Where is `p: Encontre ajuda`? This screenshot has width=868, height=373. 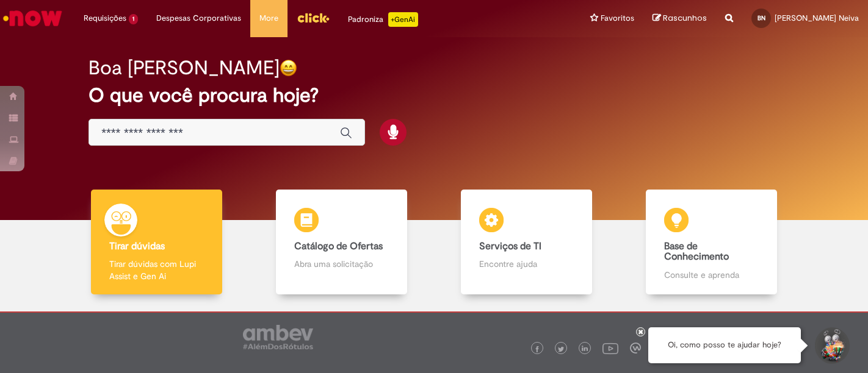 p: Encontre ajuda is located at coordinates (526, 264).